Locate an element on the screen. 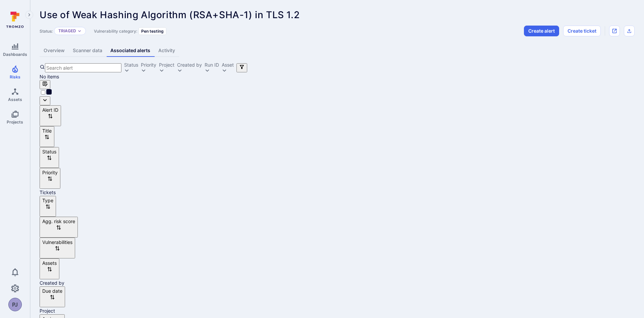 This screenshot has height=318, width=644. button: Expand navigation menu is located at coordinates (29, 15).